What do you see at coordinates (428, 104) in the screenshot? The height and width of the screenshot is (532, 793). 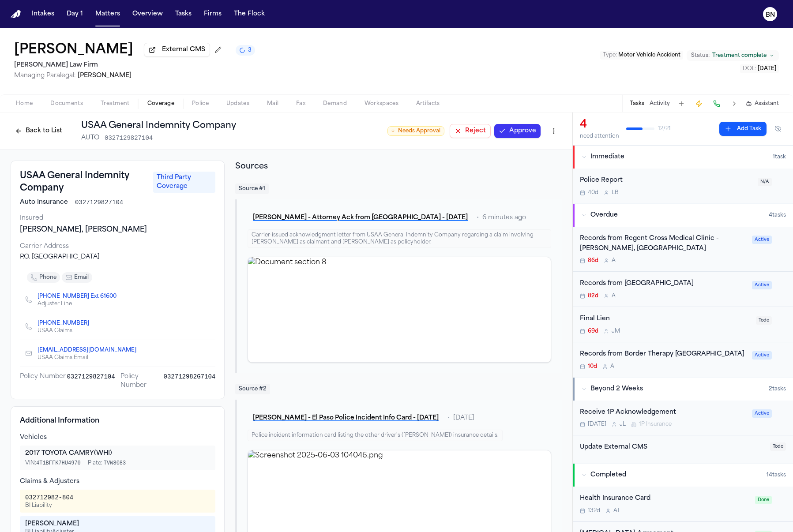 I see `span: Artifacts` at bounding box center [428, 104].